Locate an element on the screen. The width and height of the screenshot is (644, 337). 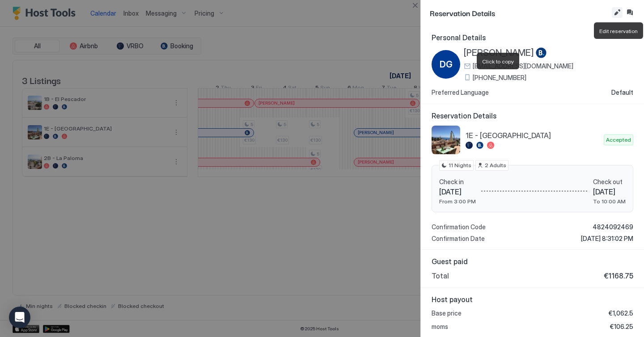
span: Personal Details is located at coordinates (533, 37).